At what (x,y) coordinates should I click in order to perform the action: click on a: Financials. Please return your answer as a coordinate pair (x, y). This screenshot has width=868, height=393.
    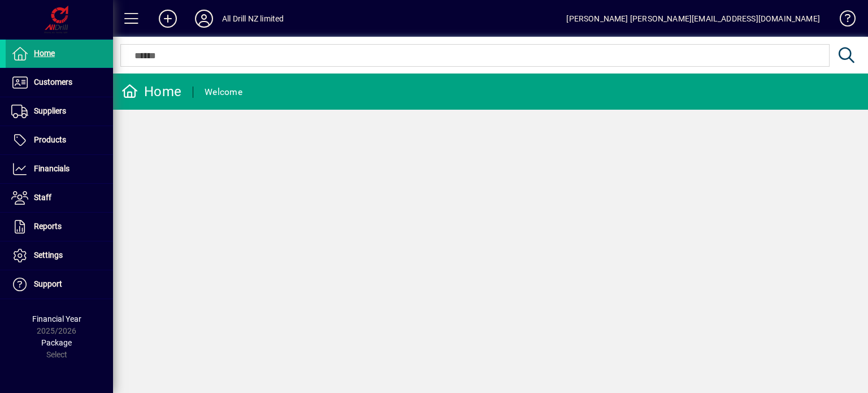
    Looking at the image, I should click on (59, 169).